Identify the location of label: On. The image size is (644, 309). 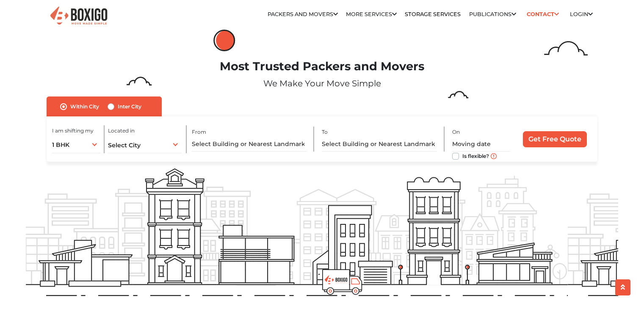
(456, 132).